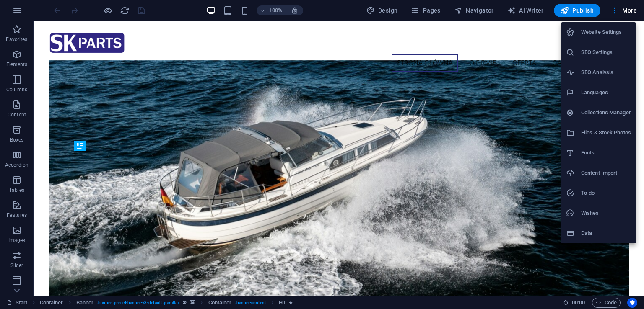 This screenshot has width=644, height=309. I want to click on h6: To-do, so click(606, 193).